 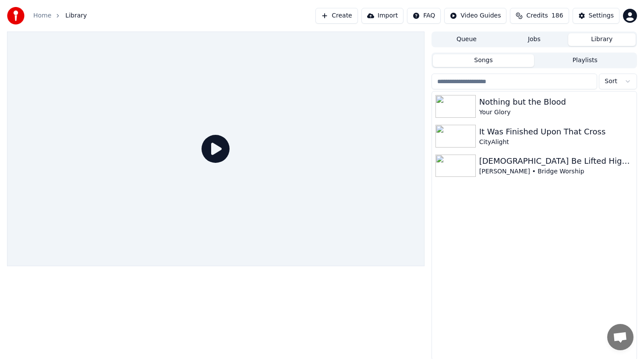 What do you see at coordinates (467, 40) in the screenshot?
I see `button: Queue` at bounding box center [467, 40].